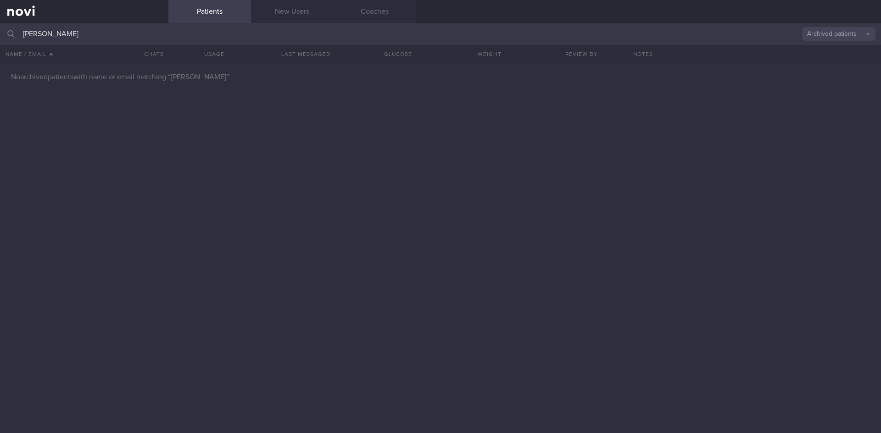 Image resolution: width=881 pixels, height=433 pixels. Describe the element at coordinates (489, 54) in the screenshot. I see `button: Weight` at that location.